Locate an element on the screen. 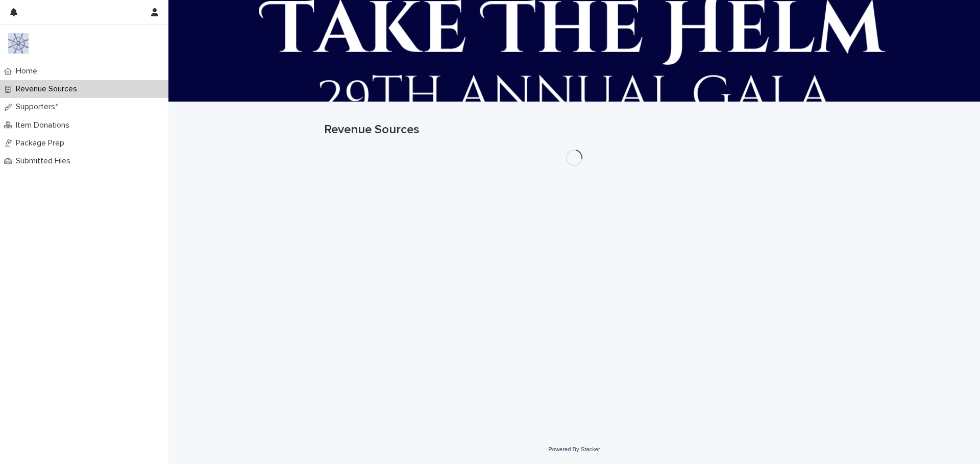  p: Supporters* is located at coordinates (39, 107).